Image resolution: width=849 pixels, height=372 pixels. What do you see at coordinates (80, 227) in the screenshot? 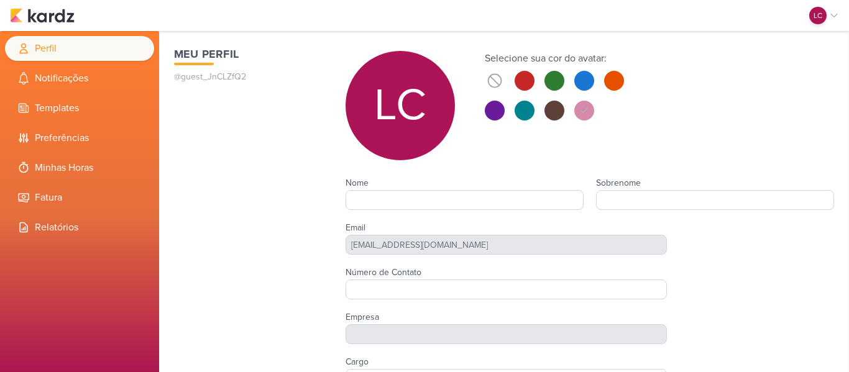
I see `li: Relatórios` at bounding box center [80, 227].